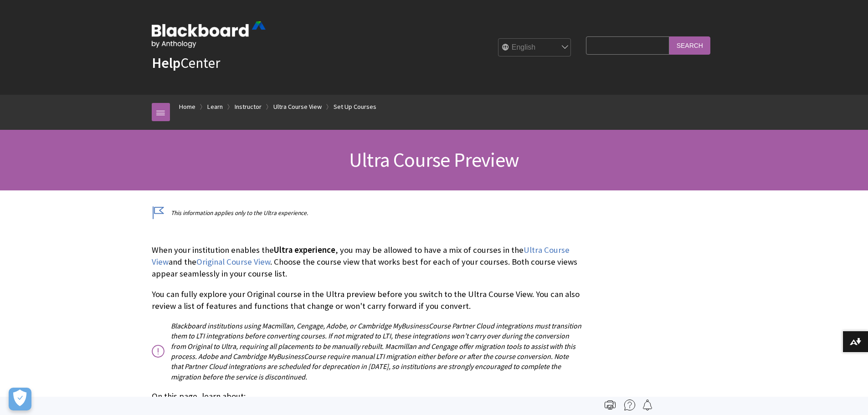 The width and height of the screenshot is (868, 415). Describe the element at coordinates (367, 396) in the screenshot. I see `p: On this page, learn about:` at that location.